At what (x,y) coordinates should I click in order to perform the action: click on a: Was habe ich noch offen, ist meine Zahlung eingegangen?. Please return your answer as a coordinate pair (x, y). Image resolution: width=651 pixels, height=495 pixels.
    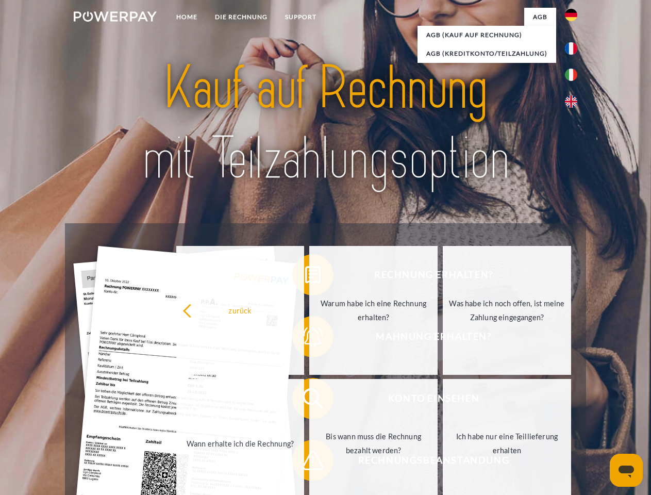
    Looking at the image, I should click on (506, 310).